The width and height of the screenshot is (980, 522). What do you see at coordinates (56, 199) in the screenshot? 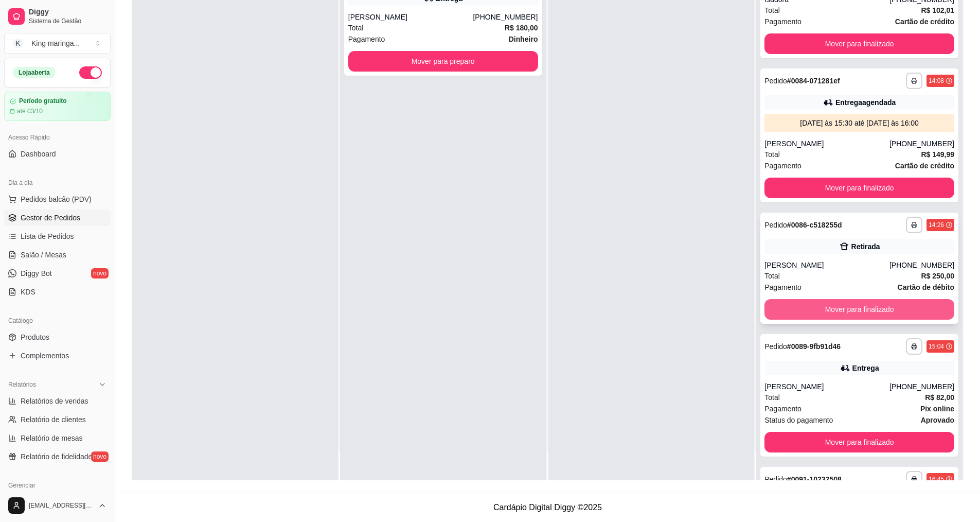
I see `span: Pedidos balcão (PDV)` at bounding box center [56, 199].